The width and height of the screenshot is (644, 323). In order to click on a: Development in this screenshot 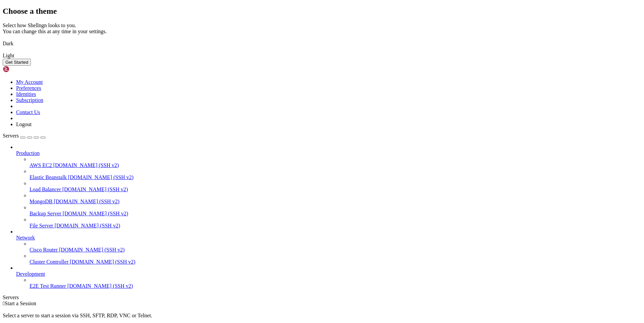, I will do `click(329, 274)`.